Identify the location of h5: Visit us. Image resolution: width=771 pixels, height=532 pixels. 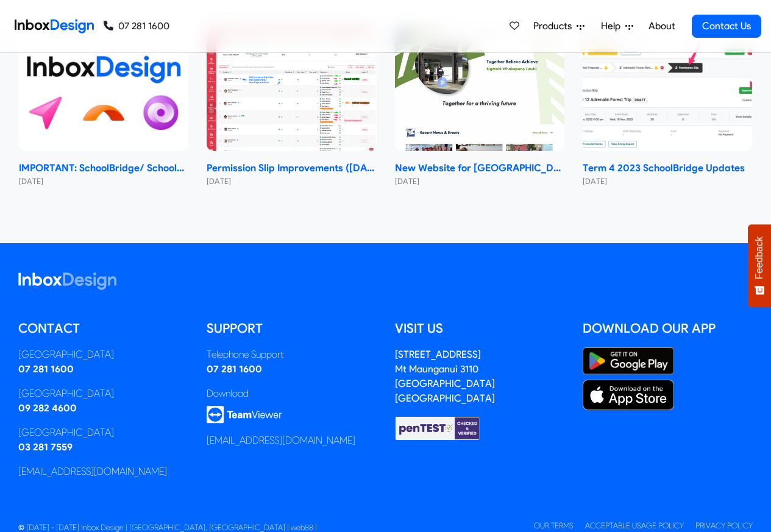
(480, 329).